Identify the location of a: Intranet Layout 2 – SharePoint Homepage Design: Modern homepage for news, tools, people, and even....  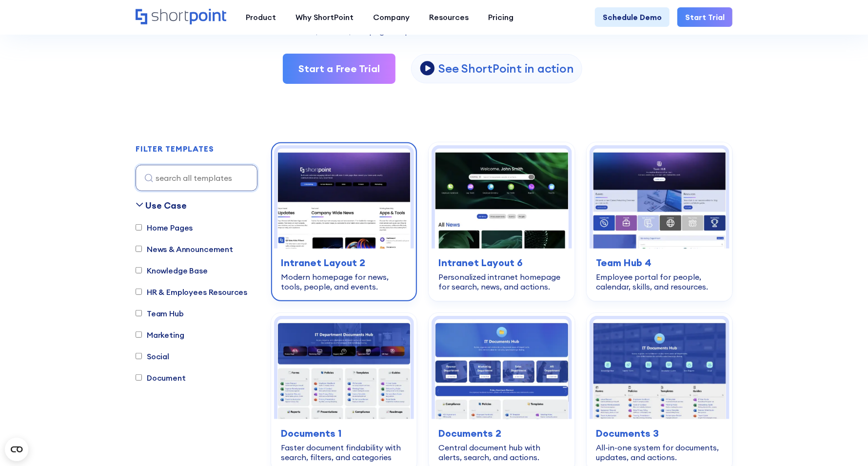
(344, 222).